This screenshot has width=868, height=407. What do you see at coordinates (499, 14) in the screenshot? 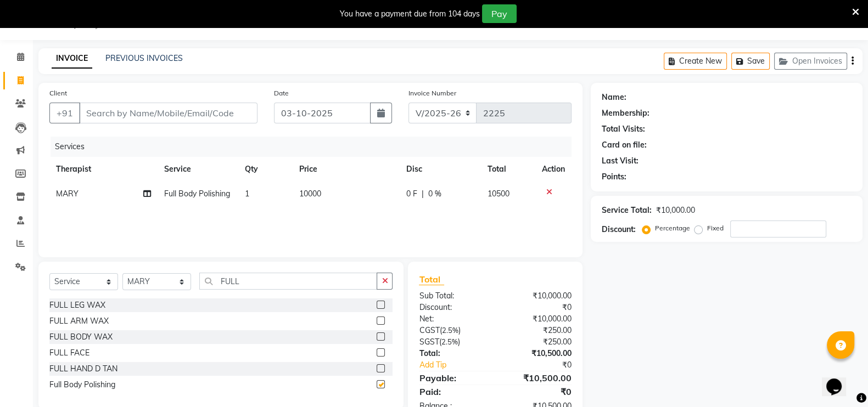
I see `button: Pay` at bounding box center [499, 14].